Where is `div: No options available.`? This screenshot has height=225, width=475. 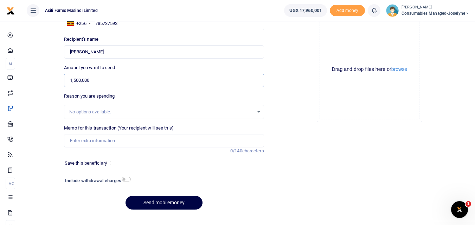
div: No options available. is located at coordinates (161, 112).